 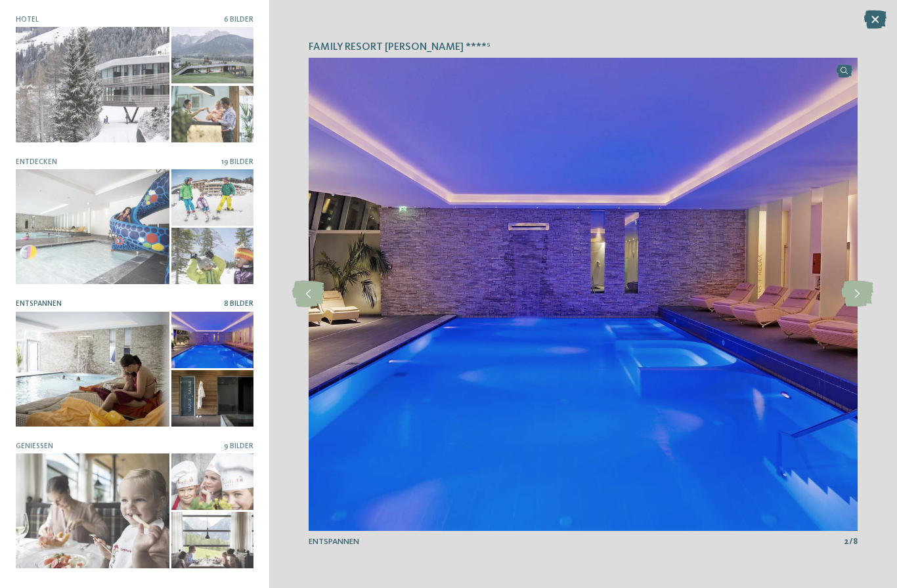 I want to click on span: Entdecken, so click(x=36, y=162).